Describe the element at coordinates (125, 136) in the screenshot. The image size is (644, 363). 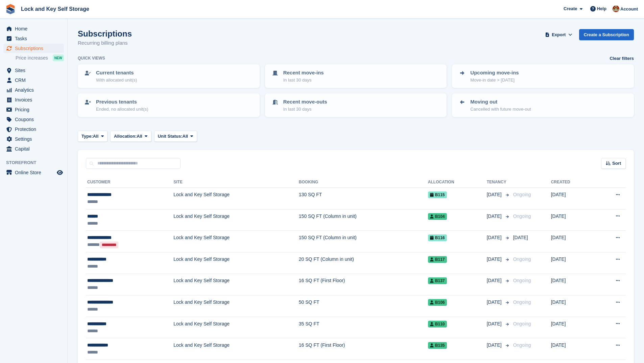
I see `span: Allocation:` at that location.